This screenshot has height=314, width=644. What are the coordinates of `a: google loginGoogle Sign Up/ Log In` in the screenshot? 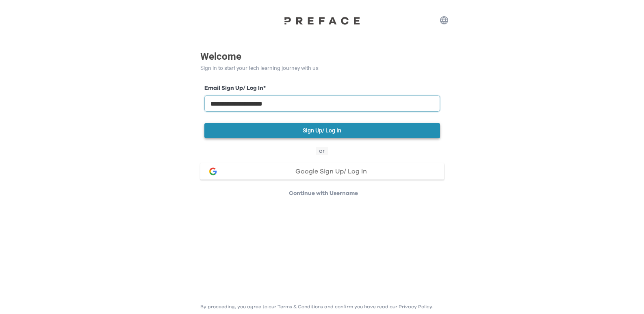 It's located at (322, 172).